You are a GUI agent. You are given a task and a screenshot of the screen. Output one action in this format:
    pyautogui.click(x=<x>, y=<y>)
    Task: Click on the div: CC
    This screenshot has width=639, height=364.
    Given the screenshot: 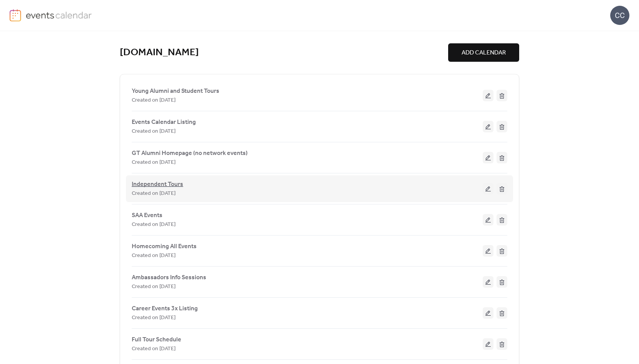 What is the action you would take?
    pyautogui.click(x=620, y=15)
    